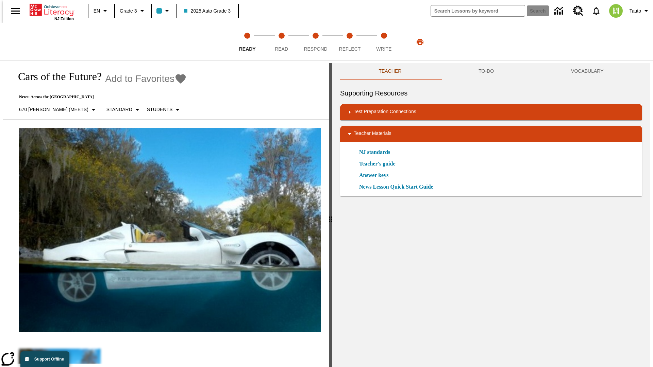 The width and height of the screenshot is (653, 367). Describe the element at coordinates (374, 175) in the screenshot. I see `a: Answer keys, Will open in new browser window or tab` at that location.